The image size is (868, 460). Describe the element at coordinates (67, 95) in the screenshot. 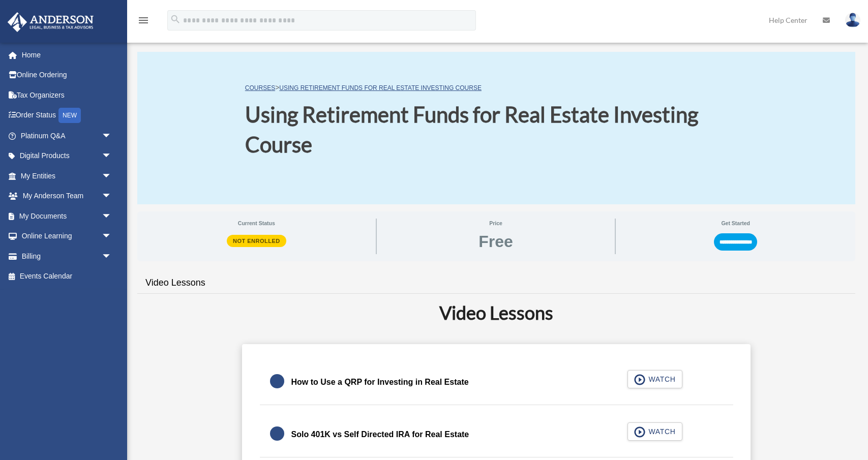

I see `a: Tax Organizers` at that location.